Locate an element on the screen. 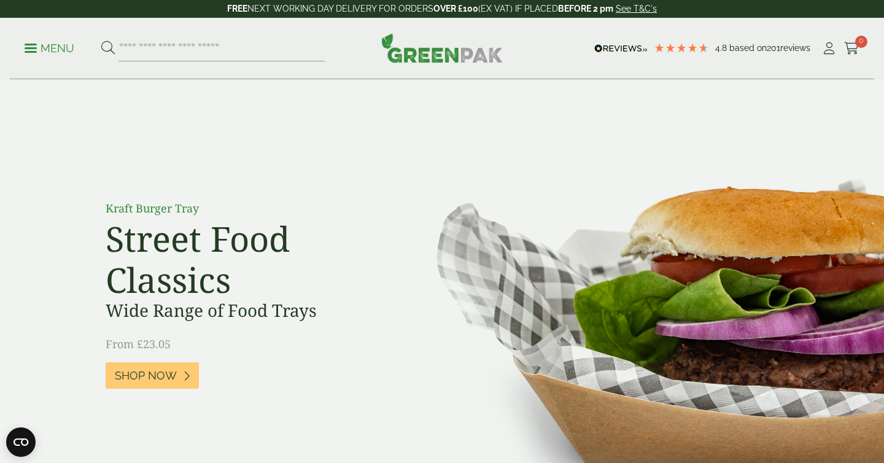 The image size is (884, 463). strong: BEFORE 2 pm is located at coordinates (585, 9).